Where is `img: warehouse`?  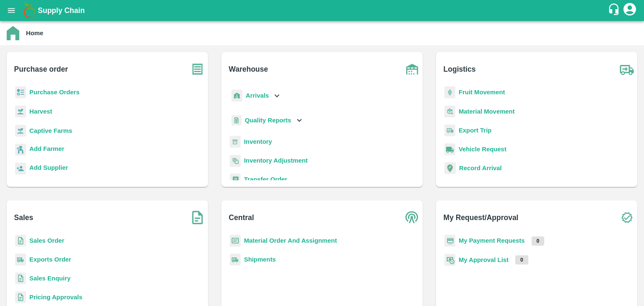 img: warehouse is located at coordinates (412, 69).